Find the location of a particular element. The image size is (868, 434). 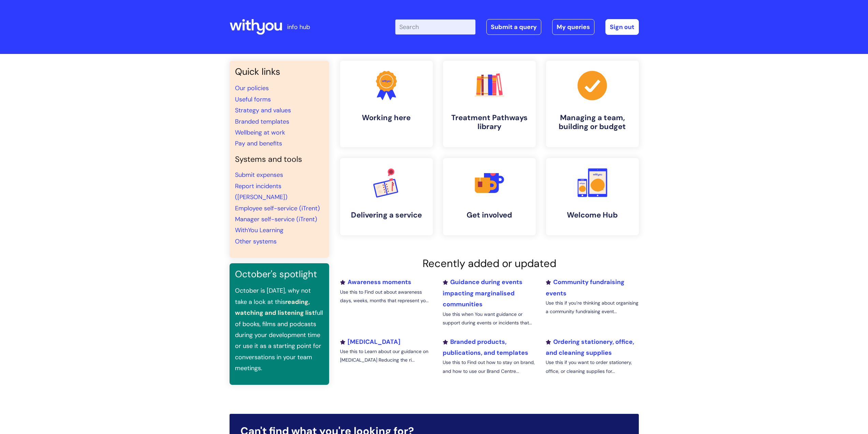

a: Submit a query is located at coordinates (514, 27).